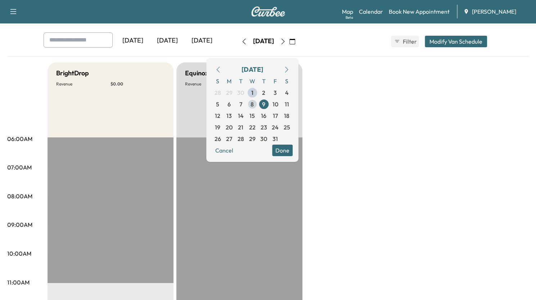 The image size is (536, 300). I want to click on span: 26, so click(218, 139).